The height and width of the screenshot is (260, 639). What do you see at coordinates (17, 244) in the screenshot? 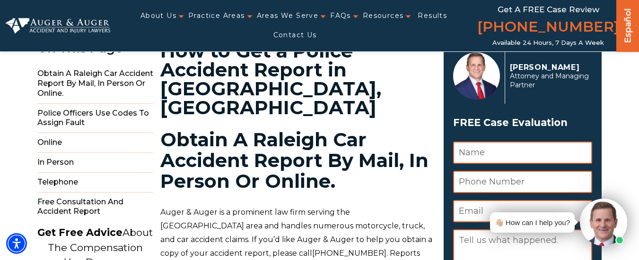
I see `div: Accessibility Menu` at bounding box center [17, 244].